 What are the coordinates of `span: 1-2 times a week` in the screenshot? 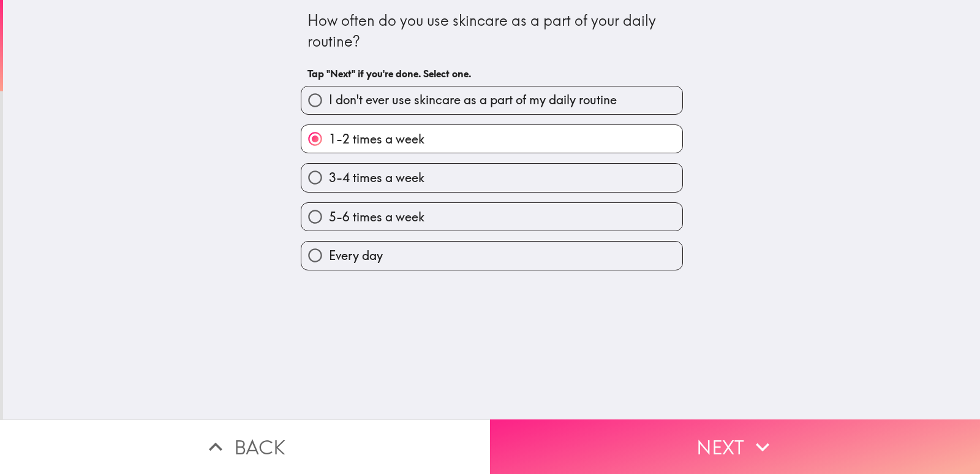 It's located at (377, 139).